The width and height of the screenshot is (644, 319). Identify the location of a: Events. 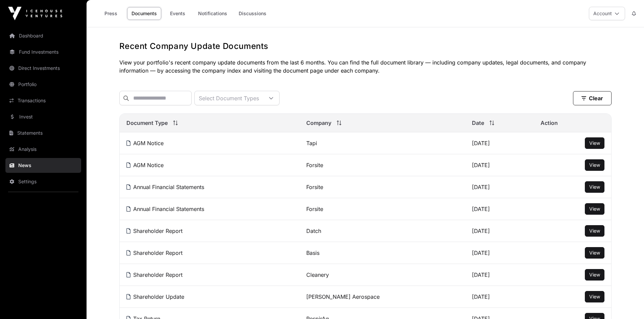
(177, 14).